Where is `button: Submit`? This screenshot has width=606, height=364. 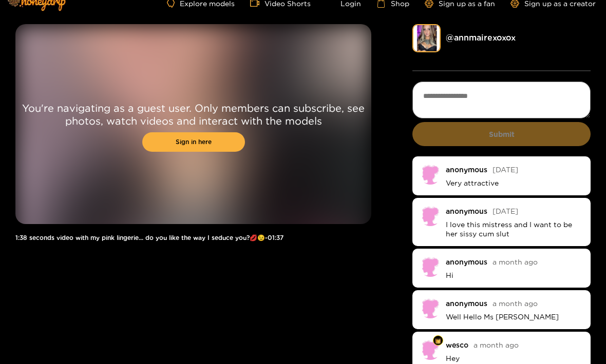 button: Submit is located at coordinates (501, 134).